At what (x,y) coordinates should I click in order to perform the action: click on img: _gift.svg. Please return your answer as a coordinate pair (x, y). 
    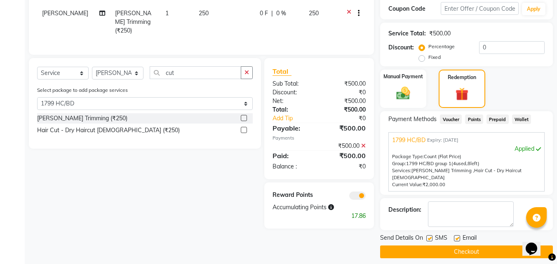
    Looking at the image, I should click on (461, 94).